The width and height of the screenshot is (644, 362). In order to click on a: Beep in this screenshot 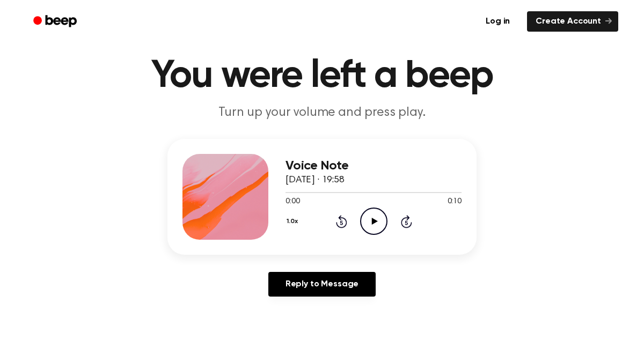, I will do `click(56, 21)`.